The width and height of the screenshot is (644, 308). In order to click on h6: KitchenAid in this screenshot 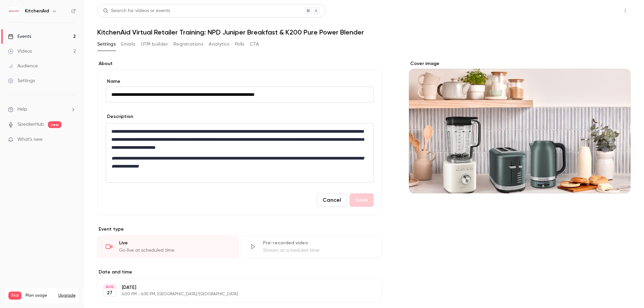, I will do `click(37, 11)`.